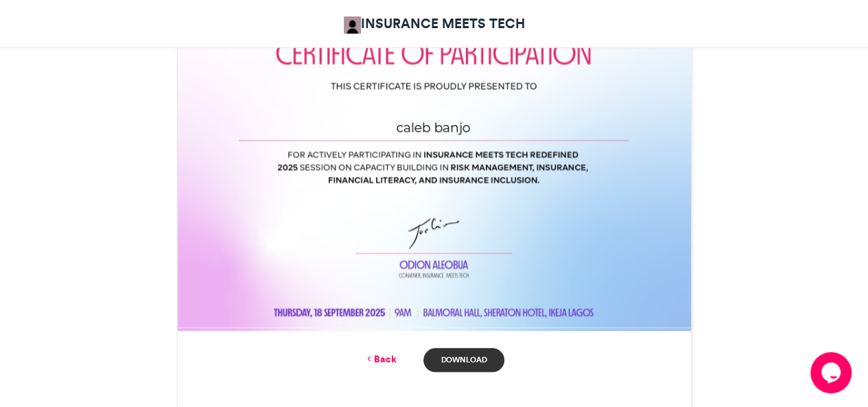  What do you see at coordinates (463, 360) in the screenshot?
I see `a: Download` at bounding box center [463, 360].